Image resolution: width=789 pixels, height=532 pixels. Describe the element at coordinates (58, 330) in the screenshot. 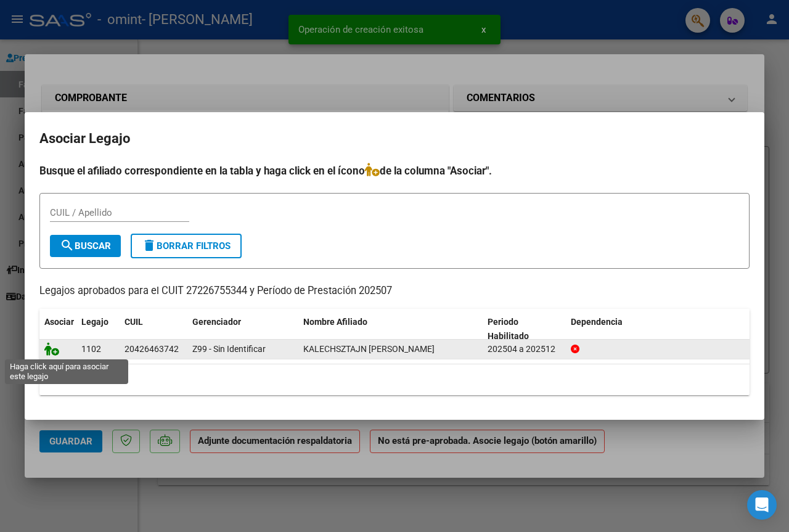

I see `datatable-header-cell: Asociar` at that location.